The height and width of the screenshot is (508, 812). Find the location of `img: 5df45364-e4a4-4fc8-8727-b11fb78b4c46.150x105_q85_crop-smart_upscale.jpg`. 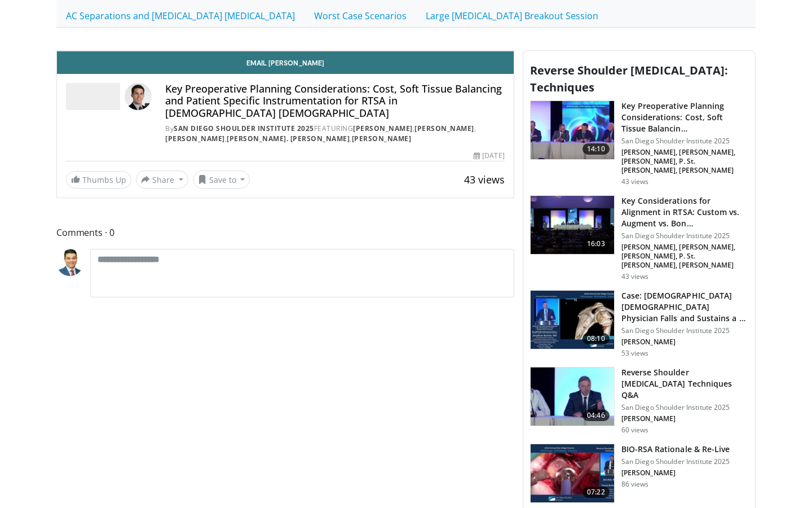

img: 5df45364-e4a4-4fc8-8727-b11fb78b4c46.150x105_q85_crop-smart_upscale.jpg is located at coordinates (572, 225).